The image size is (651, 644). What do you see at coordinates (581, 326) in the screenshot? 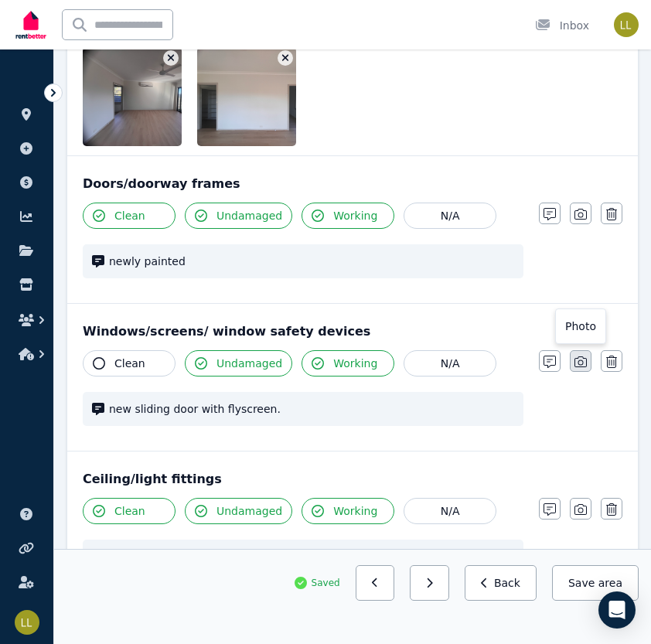
I see `div: Photo` at bounding box center [581, 326].